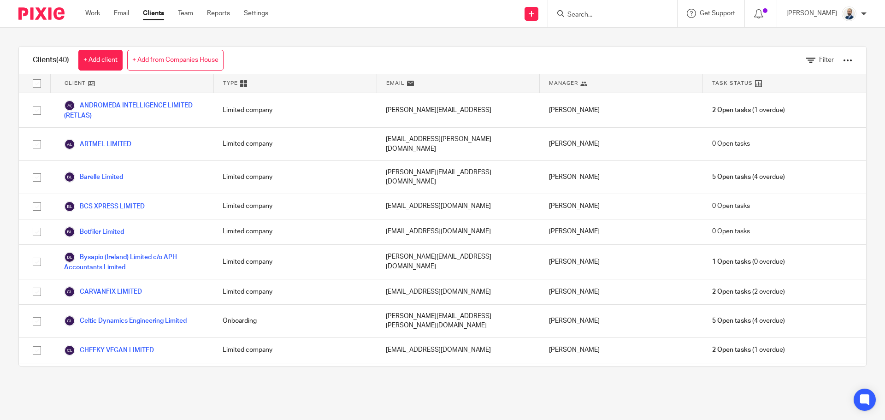 The height and width of the screenshot is (420, 885). Describe the element at coordinates (94, 177) in the screenshot. I see `a: Barelle Limited` at that location.